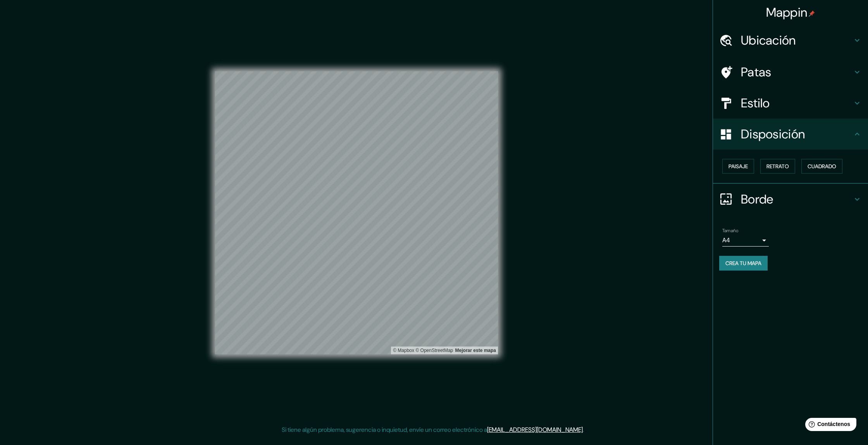  Describe the element at coordinates (790, 134) in the screenshot. I see `div: Disposición` at that location.